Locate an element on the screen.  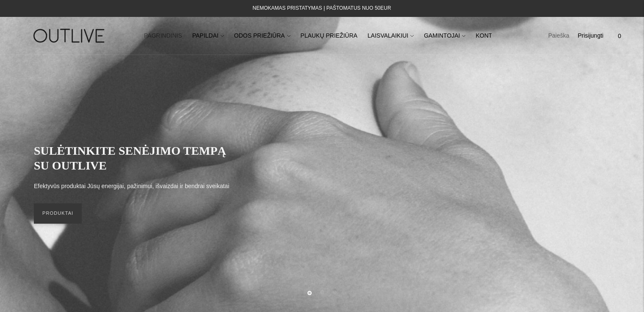
a: GAMINTOJAI is located at coordinates (444, 36).